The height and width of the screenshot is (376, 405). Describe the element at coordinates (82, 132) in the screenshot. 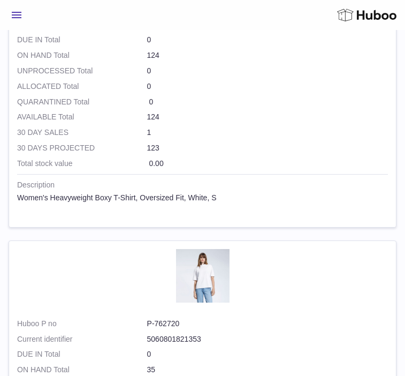

I see `strong: 30 DAY SALES` at that location.